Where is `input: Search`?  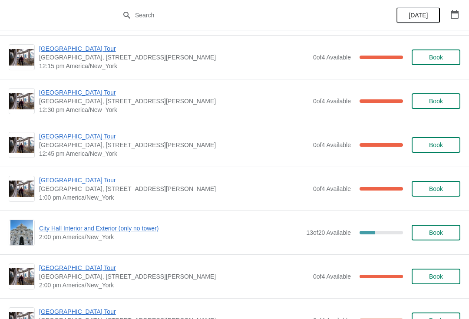 input: Search is located at coordinates (243, 15).